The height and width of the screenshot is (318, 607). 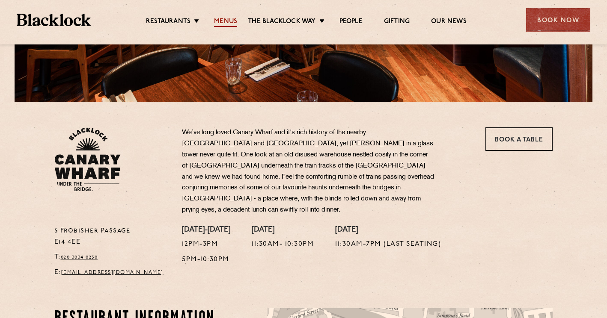 What do you see at coordinates (206, 245) in the screenshot?
I see `p: 12pm-3pm` at bounding box center [206, 245].